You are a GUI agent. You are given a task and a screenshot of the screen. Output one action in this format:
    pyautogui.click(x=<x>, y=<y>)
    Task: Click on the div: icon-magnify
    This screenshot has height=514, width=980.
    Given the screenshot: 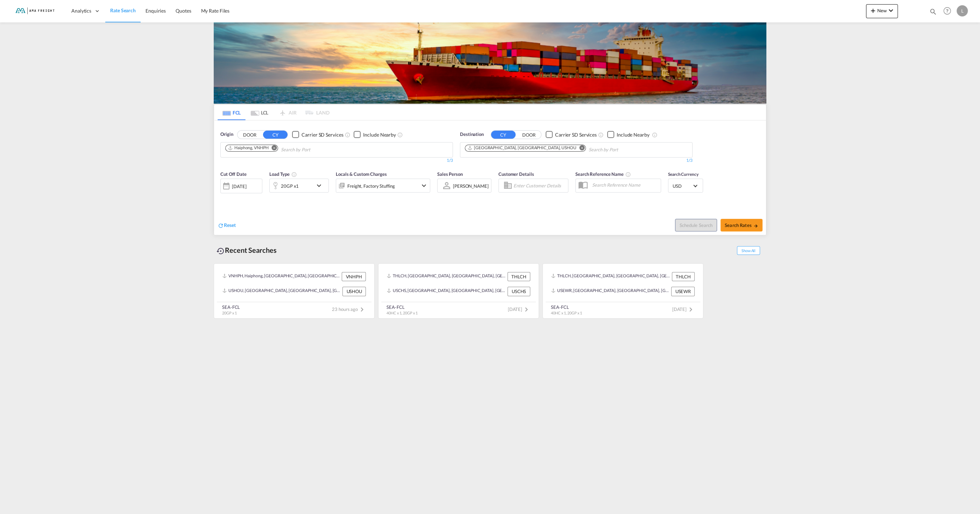 What is the action you would take?
    pyautogui.click(x=933, y=13)
    